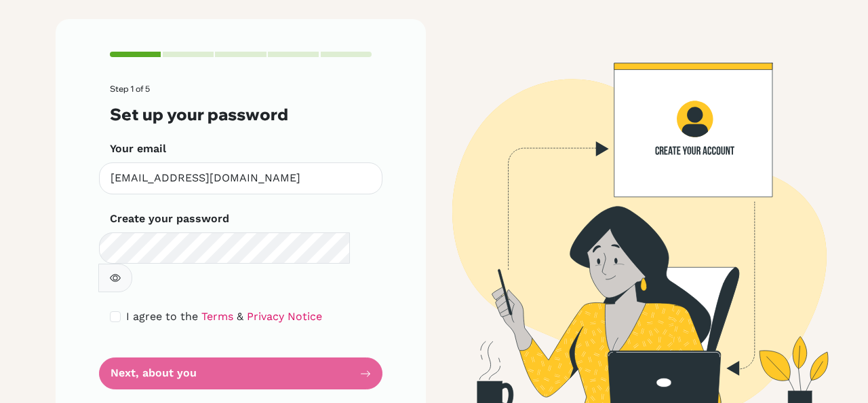 The width and height of the screenshot is (868, 403). Describe the element at coordinates (129, 88) in the screenshot. I see `span: Step 1 of 5` at that location.